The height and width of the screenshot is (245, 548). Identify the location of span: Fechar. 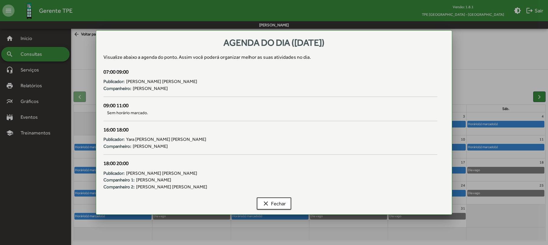
(274, 203).